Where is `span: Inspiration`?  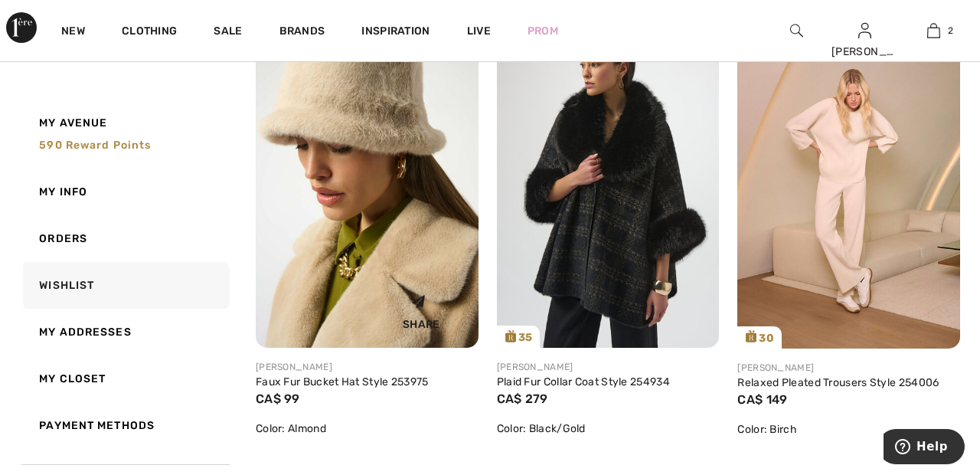 span: Inspiration is located at coordinates (395, 32).